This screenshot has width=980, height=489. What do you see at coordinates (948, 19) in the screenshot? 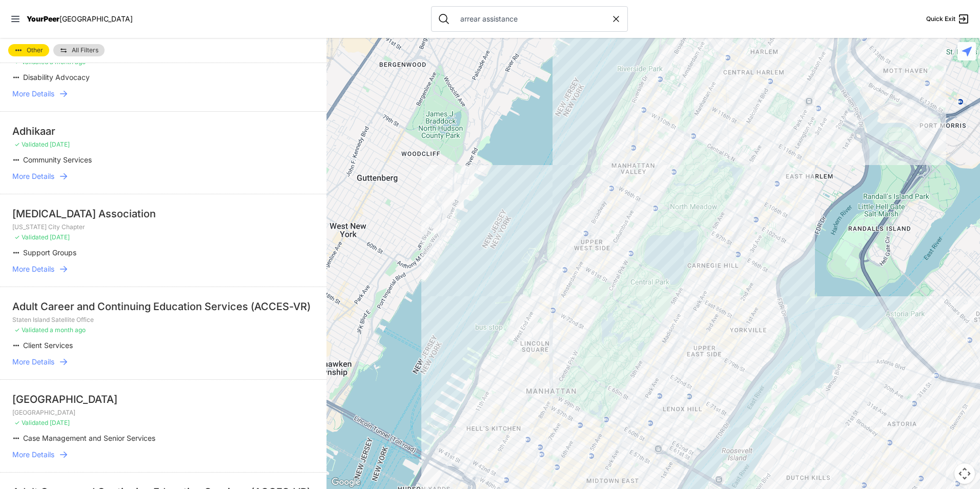
I see `a: Quick Exit` at bounding box center [948, 19].